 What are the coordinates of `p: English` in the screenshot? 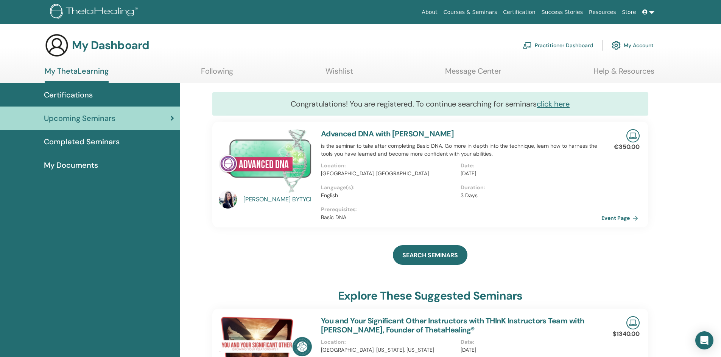 It's located at (388, 196).